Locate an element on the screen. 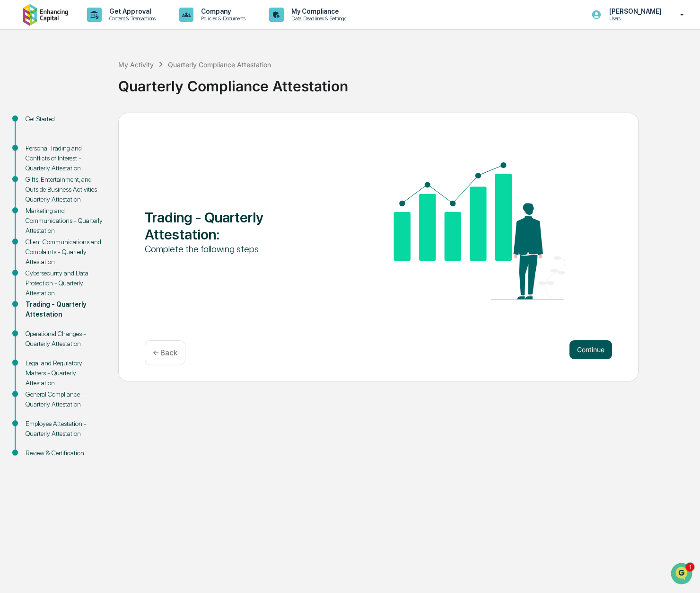  p: Users is located at coordinates (634, 18).